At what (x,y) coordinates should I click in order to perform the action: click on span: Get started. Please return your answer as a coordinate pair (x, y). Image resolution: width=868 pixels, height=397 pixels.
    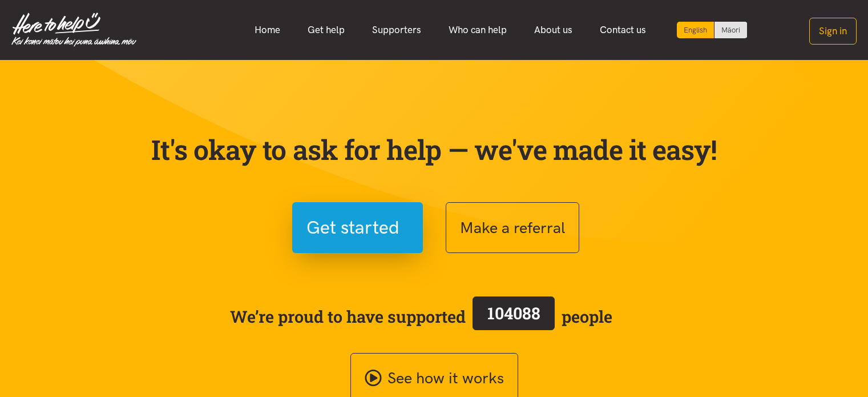
    Looking at the image, I should click on (353, 227).